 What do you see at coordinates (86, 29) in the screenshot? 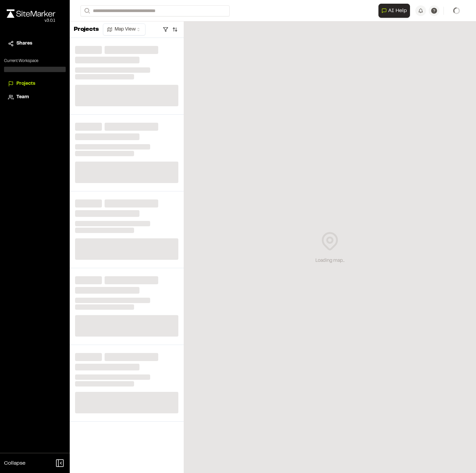
I see `p: Projects` at bounding box center [86, 29].